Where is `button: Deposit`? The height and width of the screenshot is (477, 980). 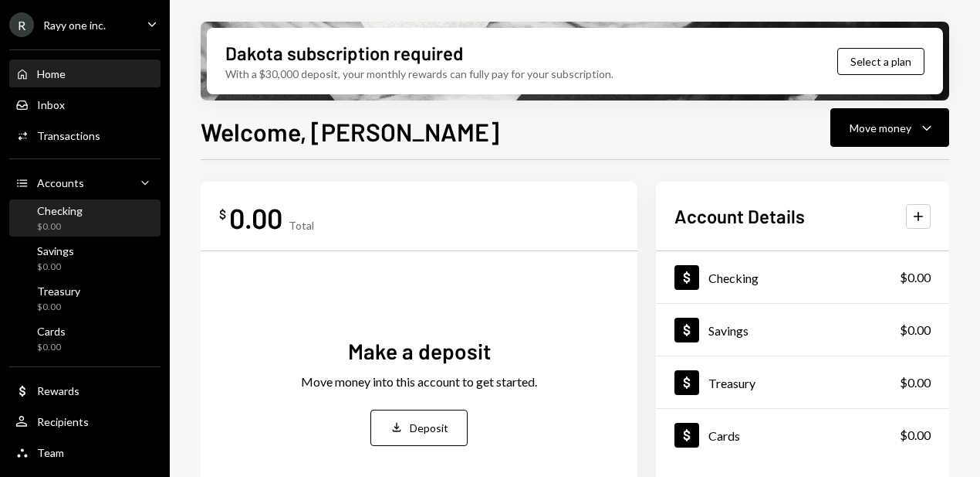 button: Deposit is located at coordinates (419, 427).